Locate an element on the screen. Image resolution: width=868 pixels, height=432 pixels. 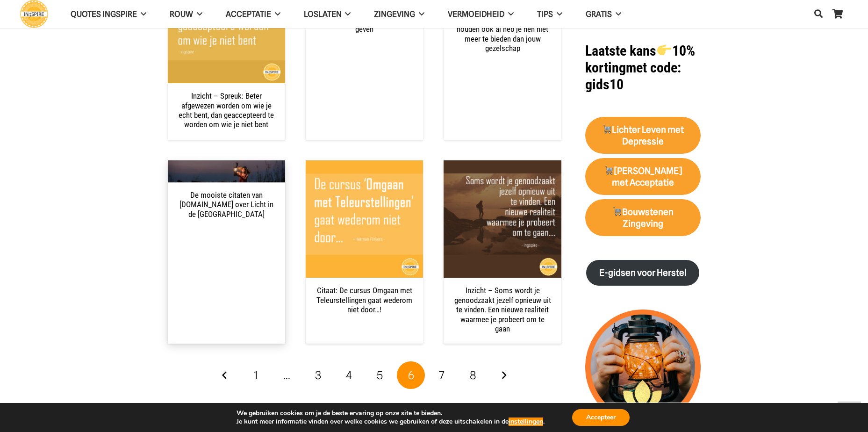
span: 8 is located at coordinates (473, 375).